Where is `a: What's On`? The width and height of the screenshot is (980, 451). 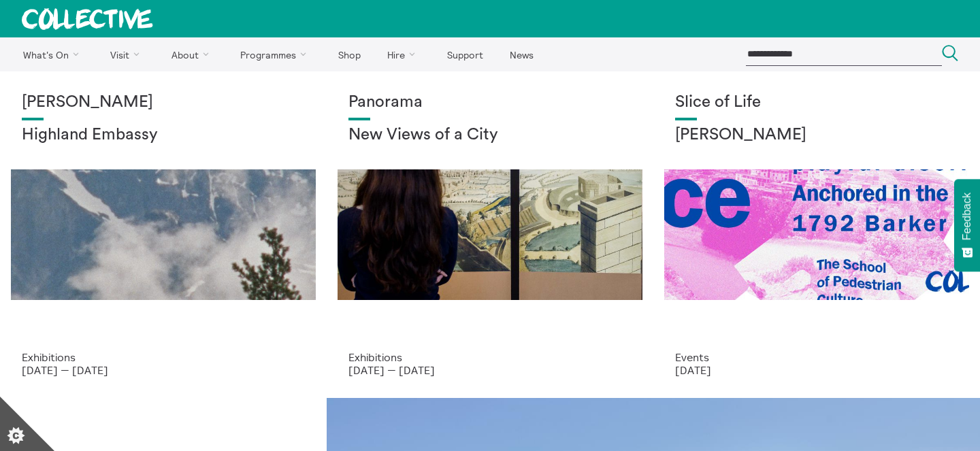
a: What's On is located at coordinates (53, 54).